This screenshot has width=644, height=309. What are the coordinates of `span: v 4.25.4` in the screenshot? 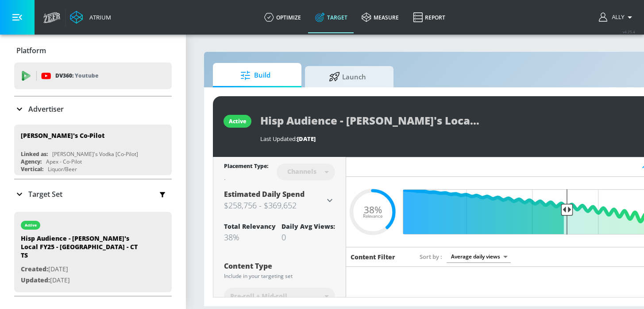 It's located at (629, 32).